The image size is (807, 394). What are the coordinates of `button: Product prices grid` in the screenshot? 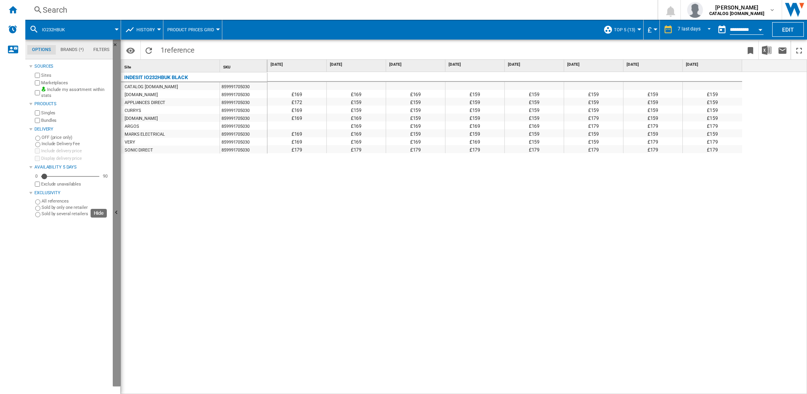 It's located at (193, 30).